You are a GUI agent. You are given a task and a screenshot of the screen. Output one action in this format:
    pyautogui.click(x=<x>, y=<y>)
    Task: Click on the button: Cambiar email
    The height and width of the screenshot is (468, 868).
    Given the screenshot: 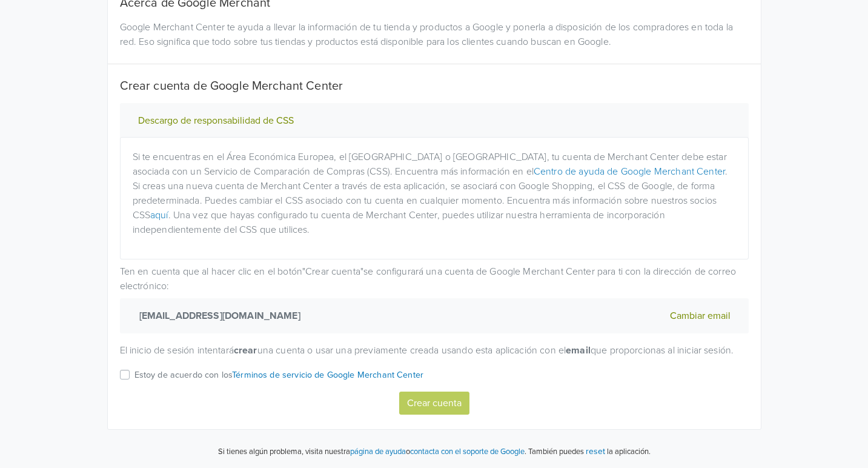 What is the action you would take?
    pyautogui.click(x=700, y=315)
    